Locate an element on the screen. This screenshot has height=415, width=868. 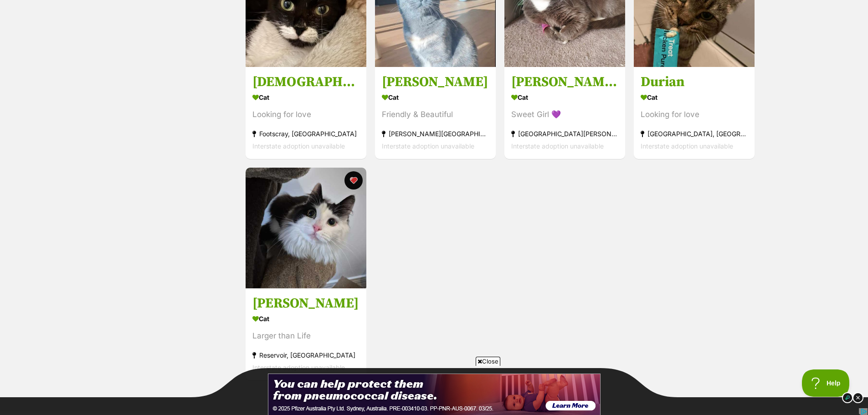
h3: Durian is located at coordinates (694, 82).